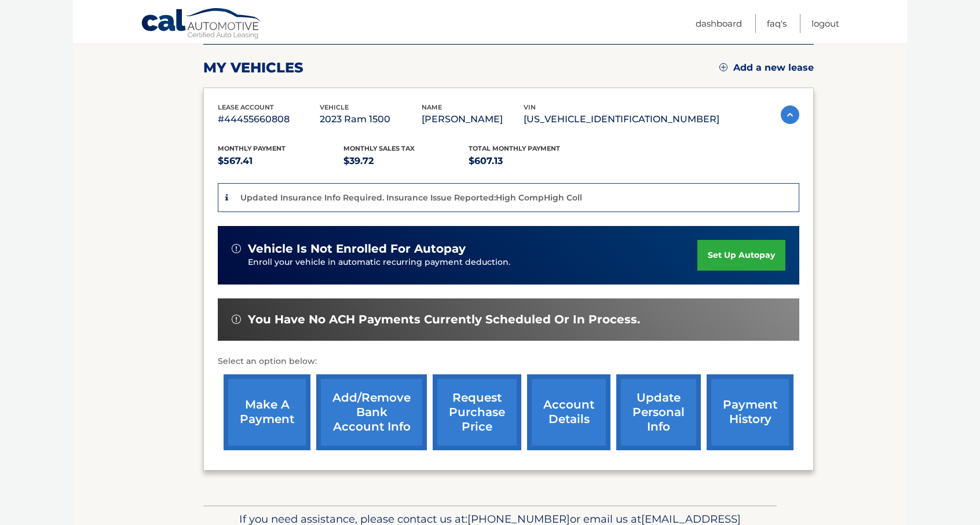 This screenshot has height=525, width=980. What do you see at coordinates (253, 68) in the screenshot?
I see `h2: my vehicles` at bounding box center [253, 68].